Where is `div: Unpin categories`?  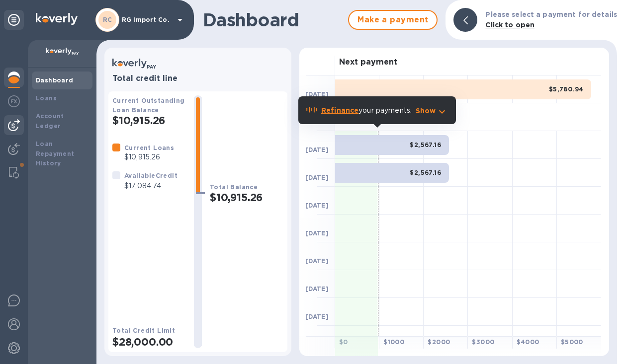
div: Unpin categories is located at coordinates (14, 20).